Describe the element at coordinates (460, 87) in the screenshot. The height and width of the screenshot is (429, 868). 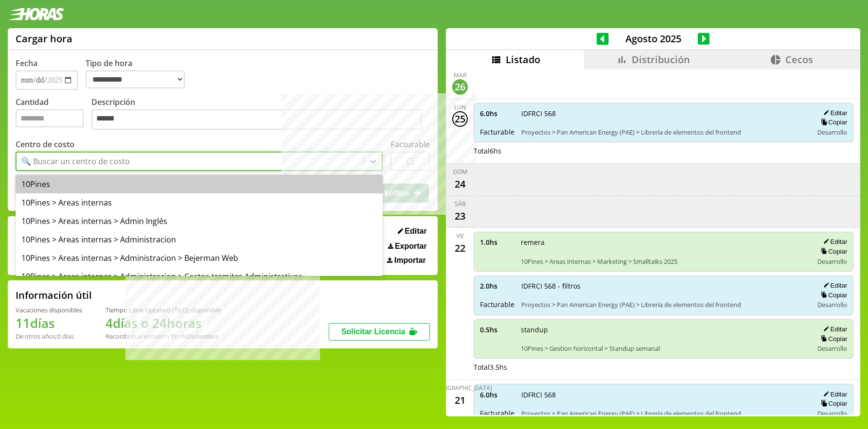
I see `div: 26` at that location.